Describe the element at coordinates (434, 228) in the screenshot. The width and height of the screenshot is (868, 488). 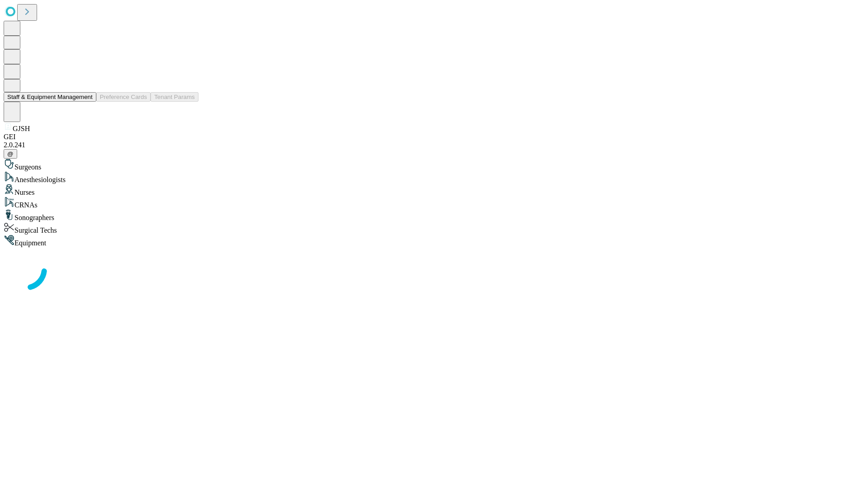
I see `div: Surgical Techs` at that location.